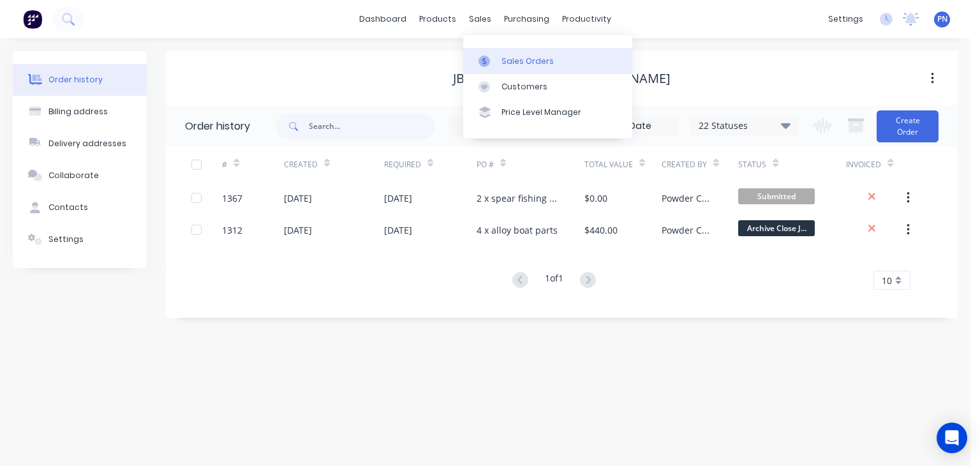 The image size is (980, 466). Describe the element at coordinates (776, 196) in the screenshot. I see `span: Submitted` at that location.